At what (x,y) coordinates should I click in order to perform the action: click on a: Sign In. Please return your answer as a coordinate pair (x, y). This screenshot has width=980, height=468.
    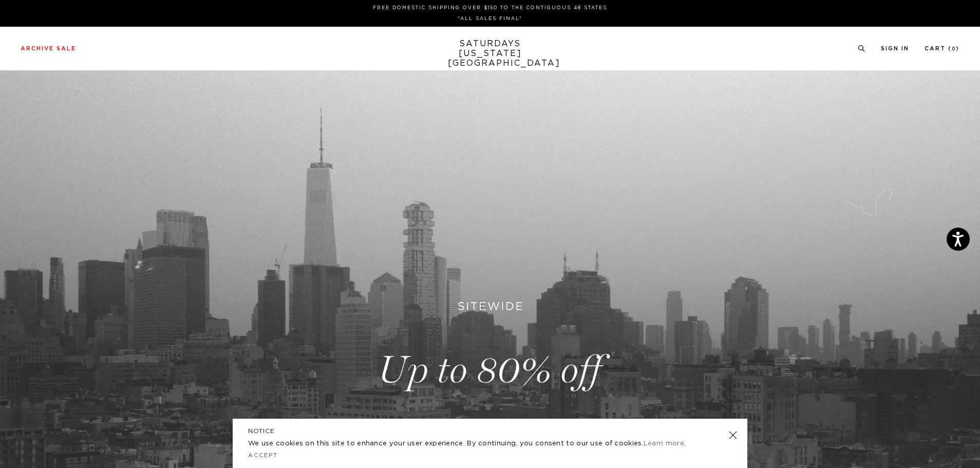
    Looking at the image, I should click on (895, 48).